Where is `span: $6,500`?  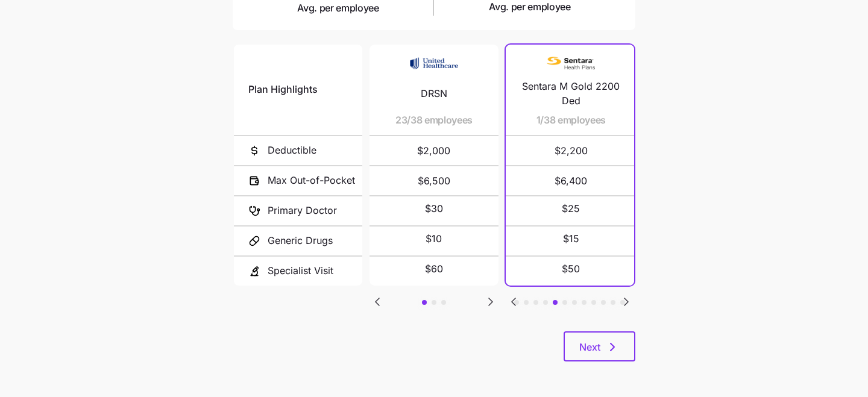
span: $6,500 is located at coordinates (434, 181).